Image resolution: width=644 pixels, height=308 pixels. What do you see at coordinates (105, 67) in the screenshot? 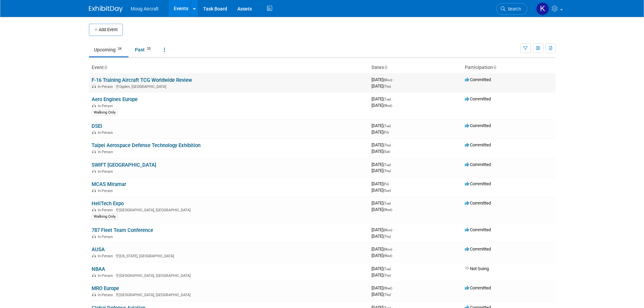
I see `a: Sort by Event Name` at bounding box center [105, 67].